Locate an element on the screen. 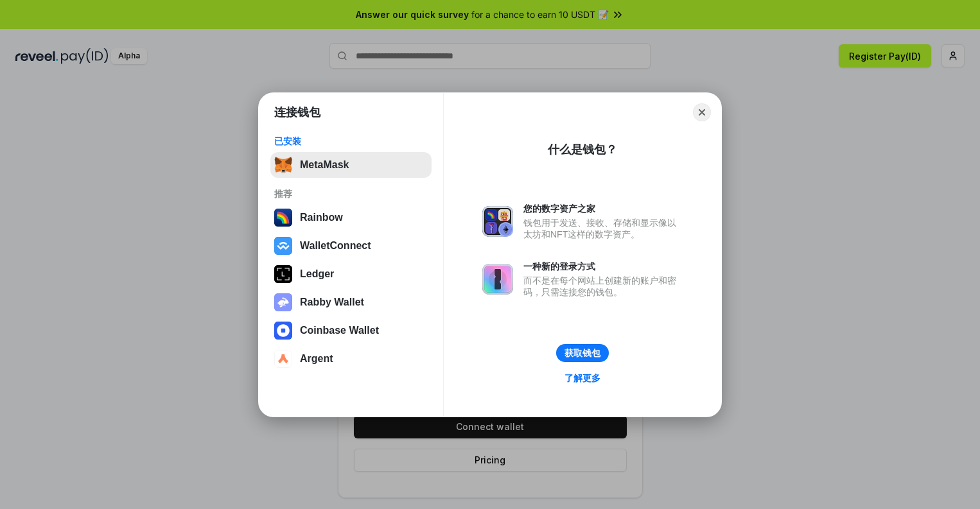  button: Rabby Wallet is located at coordinates (351, 302).